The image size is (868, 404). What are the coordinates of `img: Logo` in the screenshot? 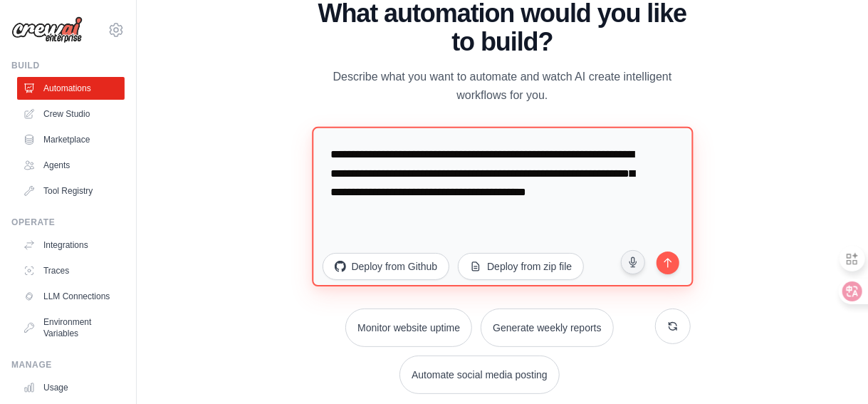 It's located at (47, 30).